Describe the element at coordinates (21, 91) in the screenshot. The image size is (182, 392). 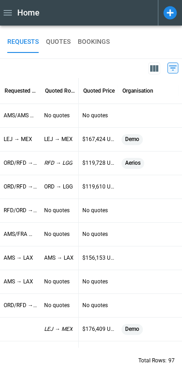
I see `div: Requested Route` at that location.